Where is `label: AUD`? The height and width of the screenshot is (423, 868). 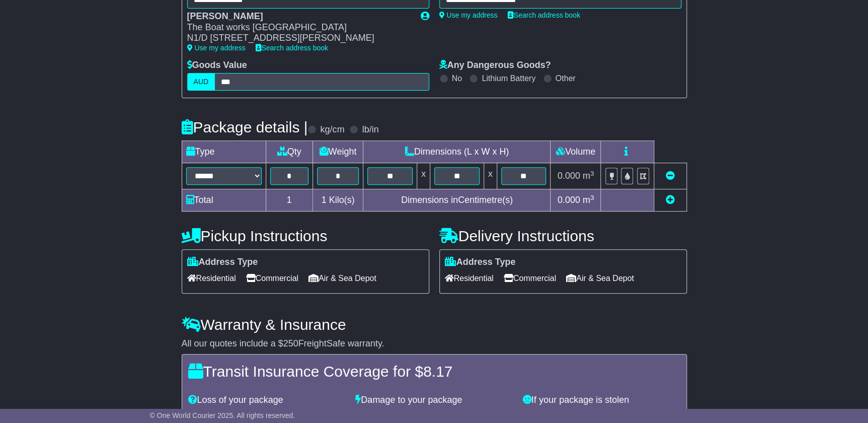
label: AUD is located at coordinates (201, 81).